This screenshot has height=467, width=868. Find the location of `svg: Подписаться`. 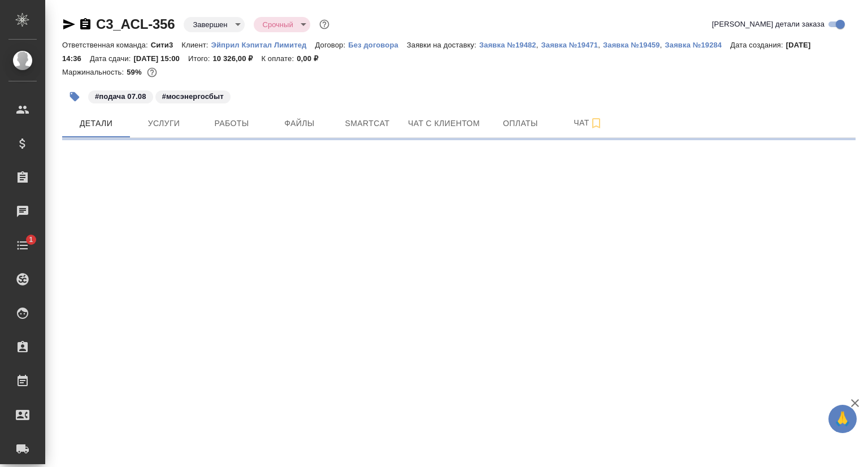

svg: Подписаться is located at coordinates (596, 123).